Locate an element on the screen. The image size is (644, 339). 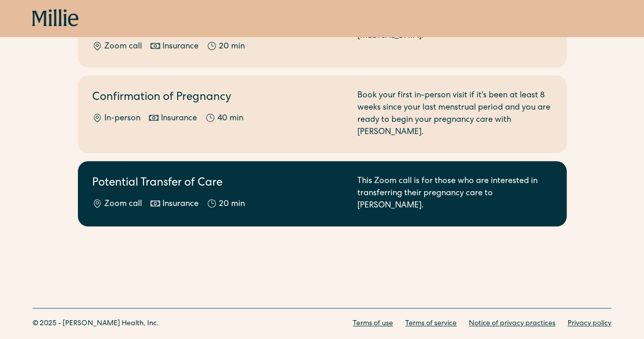
a: Notice of privacy practices is located at coordinates (513, 323).